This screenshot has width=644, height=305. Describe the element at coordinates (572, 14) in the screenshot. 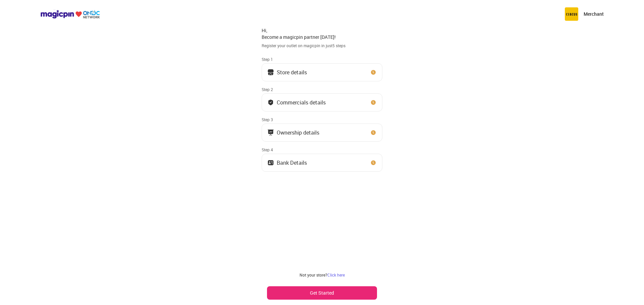

I see `img: circus.b677b59b.png` at that location.